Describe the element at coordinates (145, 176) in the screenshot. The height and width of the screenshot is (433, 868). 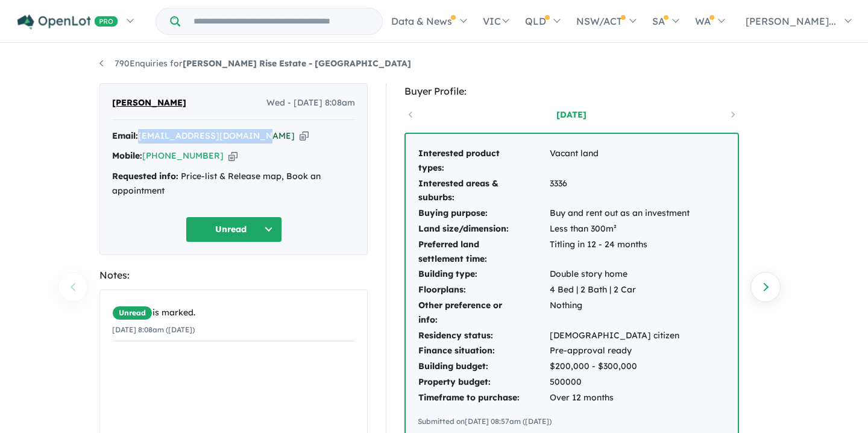
I see `strong: Requested info:` at that location.